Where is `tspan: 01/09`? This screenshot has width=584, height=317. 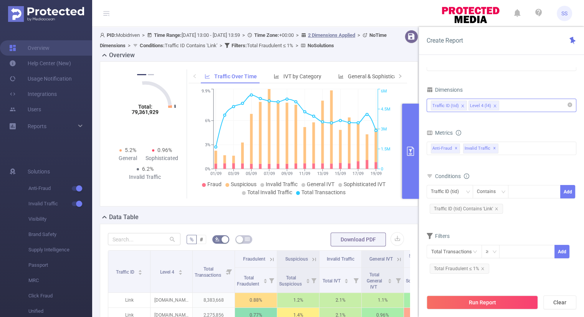 tspan: 01/09 is located at coordinates (215, 173).